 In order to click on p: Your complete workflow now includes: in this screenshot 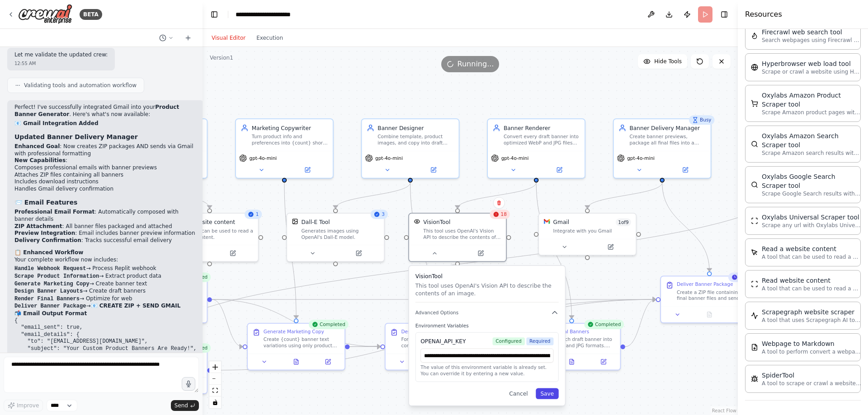, I will do `click(106, 260)`.